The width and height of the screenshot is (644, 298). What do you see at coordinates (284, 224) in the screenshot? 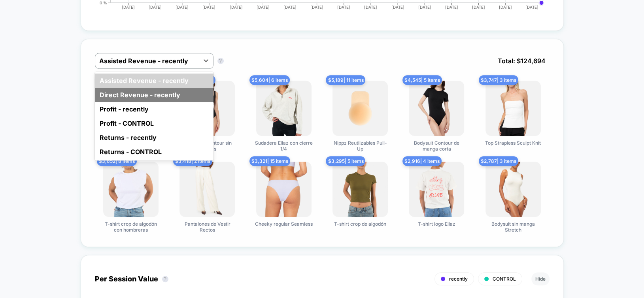
I see `span: Cheeky regular Seamless` at bounding box center [284, 224].